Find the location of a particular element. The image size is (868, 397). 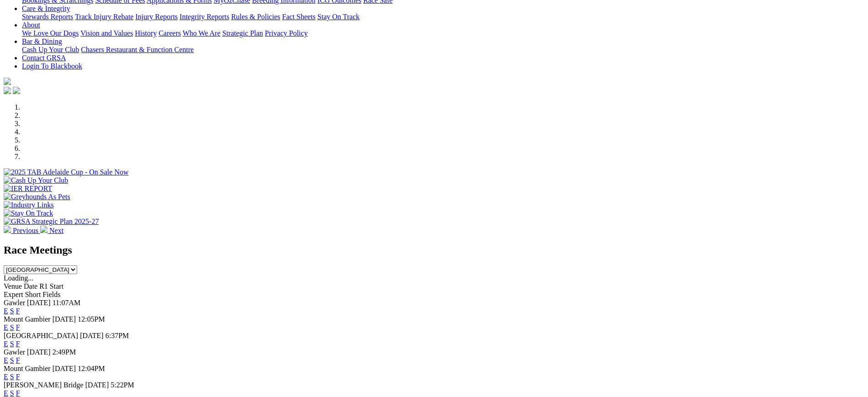

img: GRSA Strategic Plan 2025-27 is located at coordinates (51, 222).